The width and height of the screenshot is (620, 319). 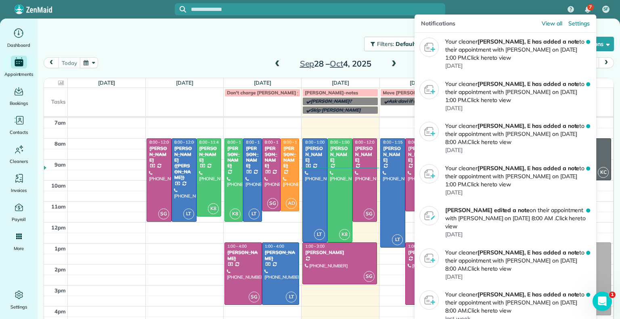 What do you see at coordinates (19, 74) in the screenshot?
I see `span: Appointments` at bounding box center [19, 74].